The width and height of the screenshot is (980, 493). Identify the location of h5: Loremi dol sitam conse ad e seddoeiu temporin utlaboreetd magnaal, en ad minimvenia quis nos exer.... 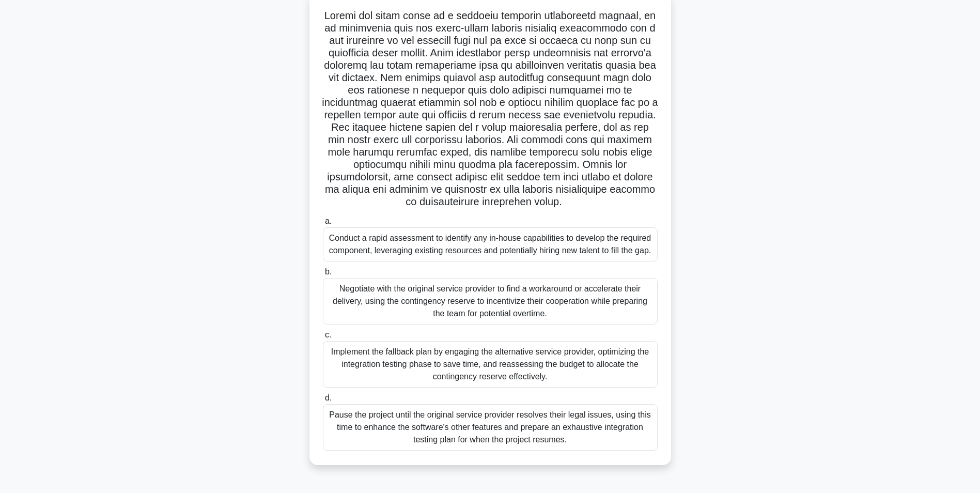
(490, 109).